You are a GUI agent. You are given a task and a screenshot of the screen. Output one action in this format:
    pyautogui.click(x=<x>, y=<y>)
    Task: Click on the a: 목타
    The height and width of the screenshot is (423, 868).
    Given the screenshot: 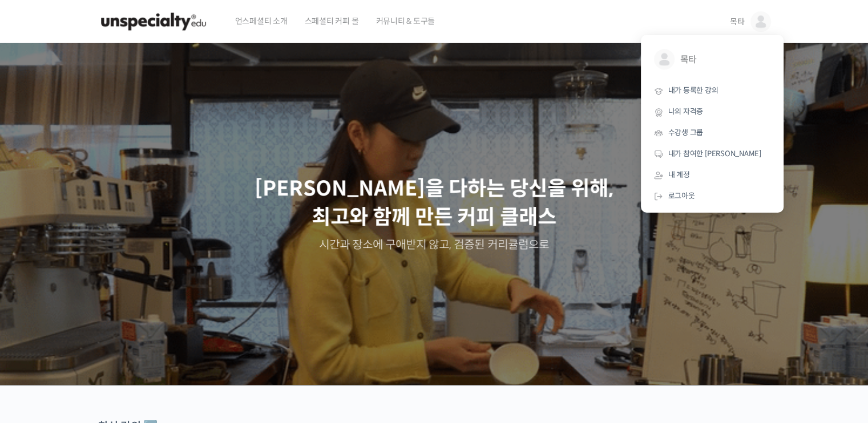 What is the action you would take?
    pyautogui.click(x=712, y=60)
    